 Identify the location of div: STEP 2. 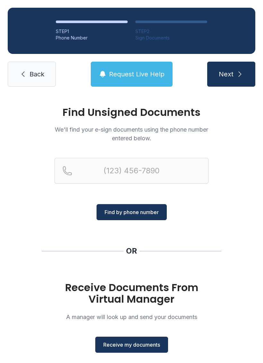
(171, 31).